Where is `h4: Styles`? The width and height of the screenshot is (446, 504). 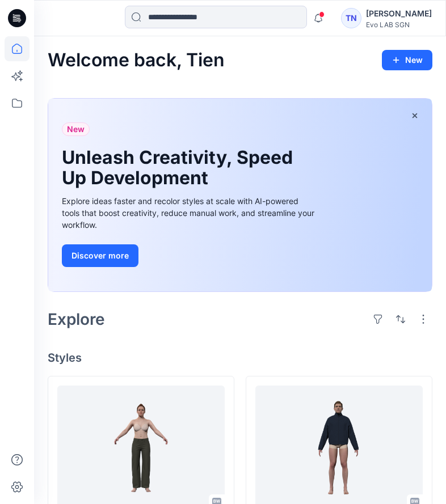
h4: Styles is located at coordinates (240, 358).